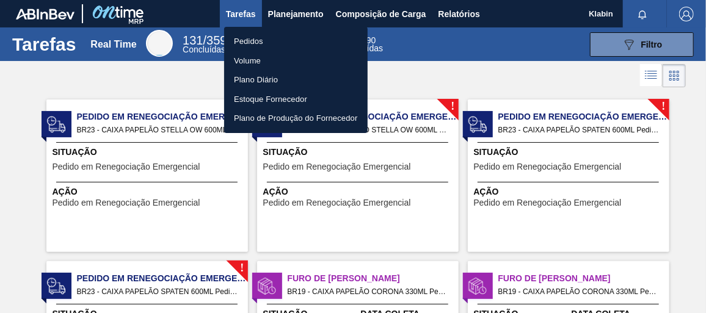 The height and width of the screenshot is (313, 706). What do you see at coordinates (296, 61) in the screenshot?
I see `li: Volume` at bounding box center [296, 61].